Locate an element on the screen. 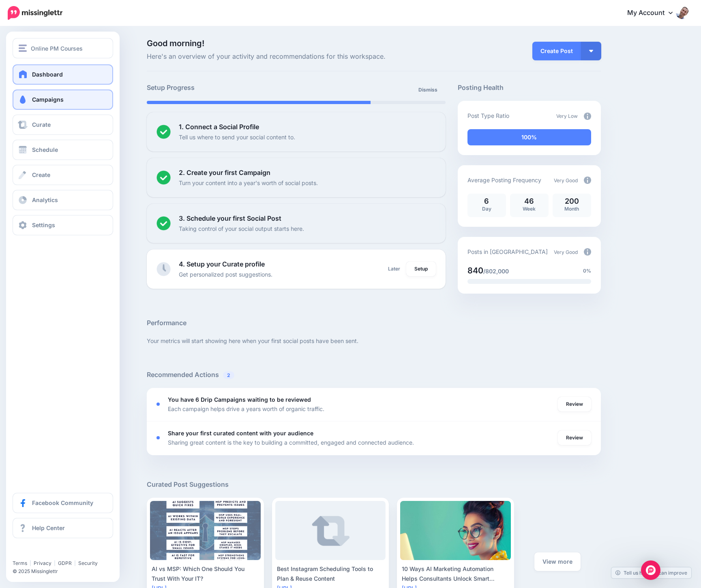 This screenshot has height=588, width=701. li: © 2025 Missinglettr is located at coordinates (66, 571).